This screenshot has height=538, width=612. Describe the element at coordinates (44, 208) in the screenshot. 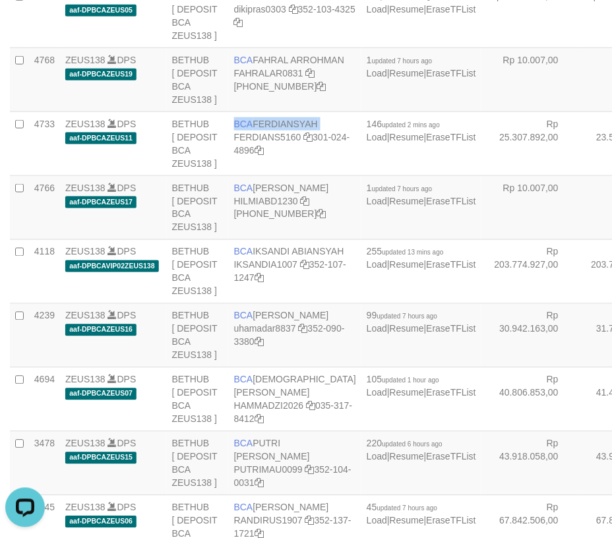

I see `td: 4766` at that location.